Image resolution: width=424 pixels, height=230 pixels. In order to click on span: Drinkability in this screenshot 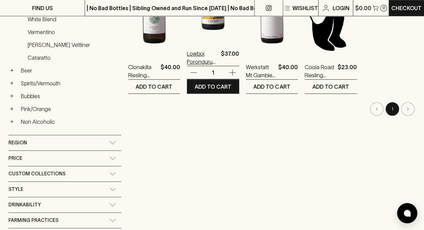, I will do `click(25, 205)`.